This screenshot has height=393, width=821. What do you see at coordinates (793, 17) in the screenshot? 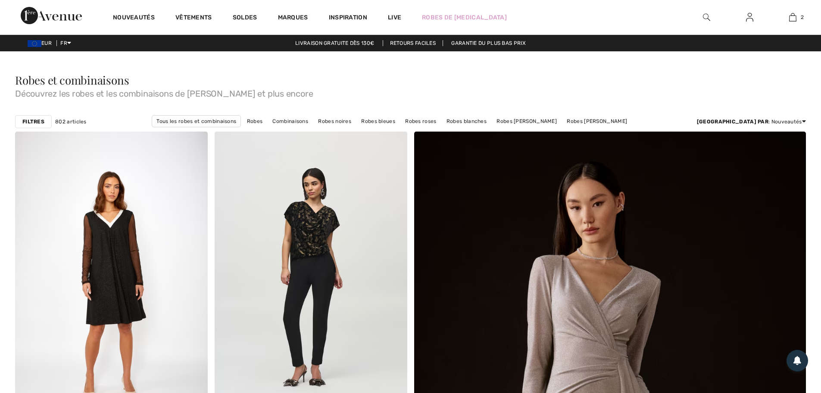
I see `img: Mon panier` at bounding box center [793, 17].